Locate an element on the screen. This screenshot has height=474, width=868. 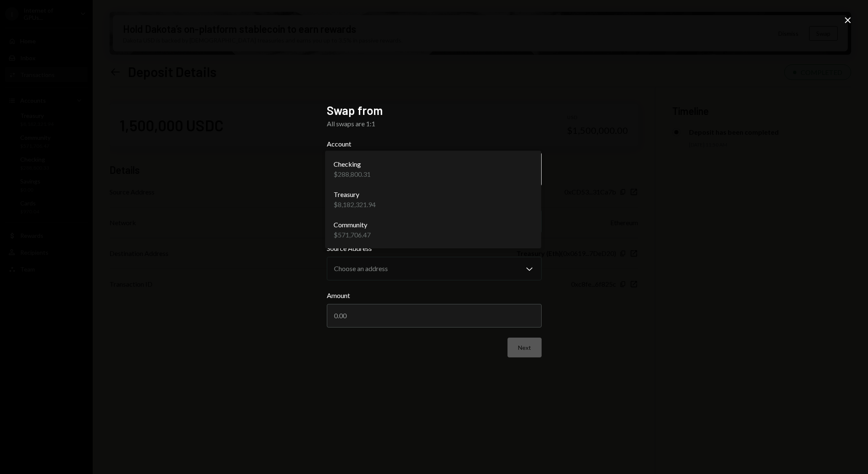
label: Account is located at coordinates (434, 144).